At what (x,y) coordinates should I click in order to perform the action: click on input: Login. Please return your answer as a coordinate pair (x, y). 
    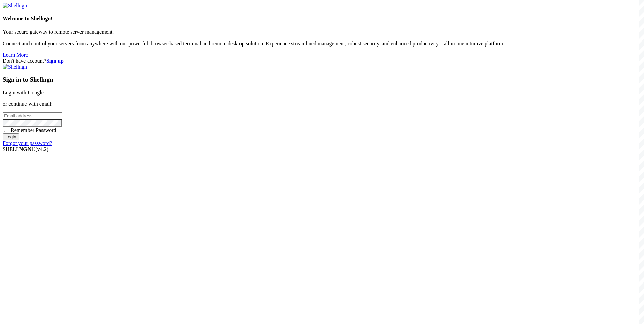
    Looking at the image, I should click on (11, 137).